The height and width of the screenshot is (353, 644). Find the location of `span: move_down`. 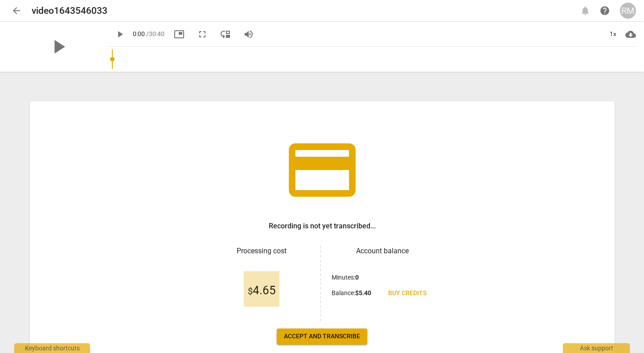

span: move_down is located at coordinates (225, 34).